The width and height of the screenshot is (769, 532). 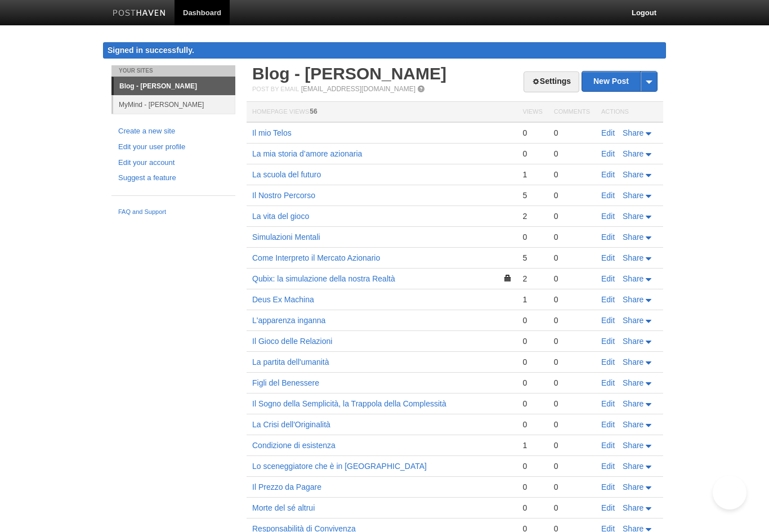 What do you see at coordinates (292, 341) in the screenshot?
I see `a: Il Gioco delle Relazioni` at bounding box center [292, 341].